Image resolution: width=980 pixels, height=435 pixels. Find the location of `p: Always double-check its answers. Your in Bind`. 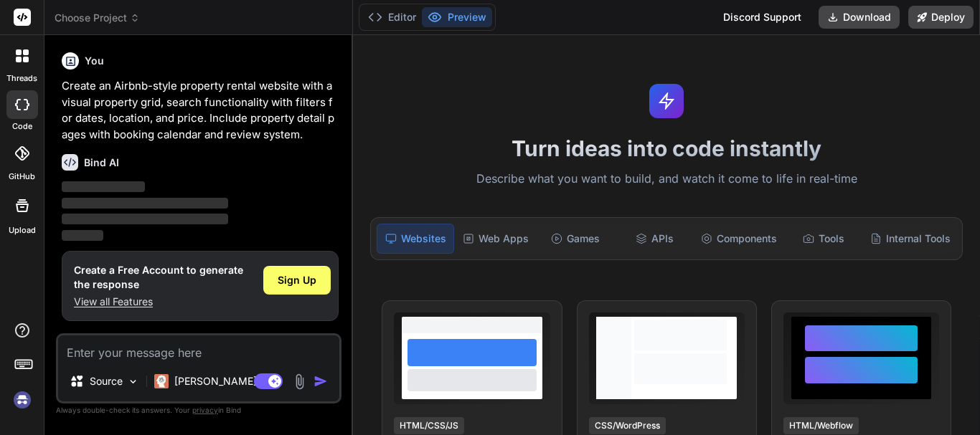

p: Always double-check its answers. Your in Bind is located at coordinates (199, 411).